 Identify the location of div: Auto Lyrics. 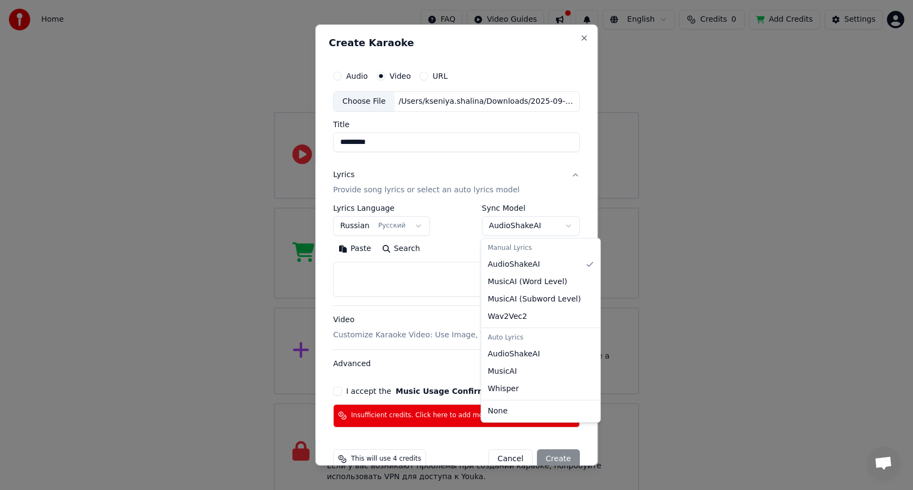
(541, 338).